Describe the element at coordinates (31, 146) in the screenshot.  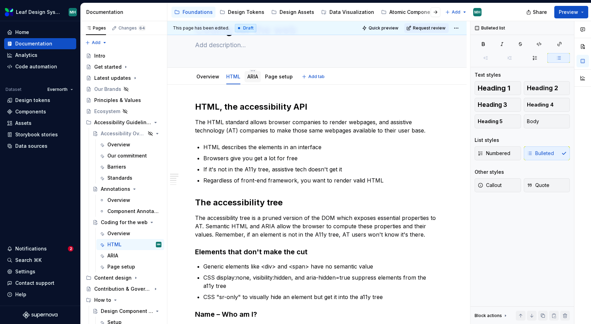
I see `div: Data sources` at that location.